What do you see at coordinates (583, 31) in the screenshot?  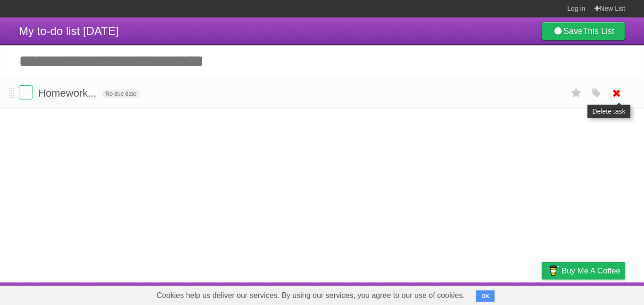 I see `a: SaveThis List` at bounding box center [583, 31].